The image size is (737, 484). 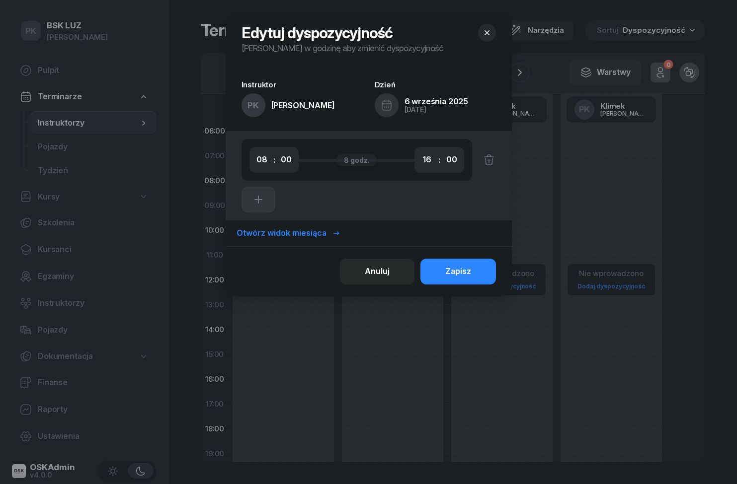 What do you see at coordinates (377, 272) in the screenshot?
I see `button: Anuluj` at bounding box center [377, 272].